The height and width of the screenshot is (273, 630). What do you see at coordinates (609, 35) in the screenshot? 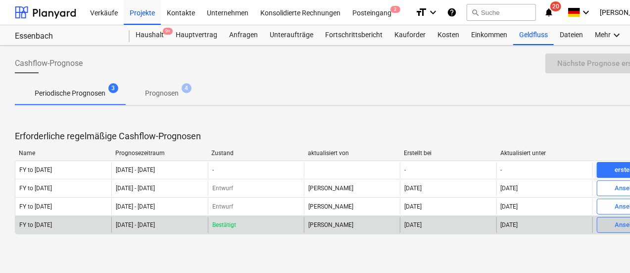
I see `div: Mehr` at bounding box center [609, 35].